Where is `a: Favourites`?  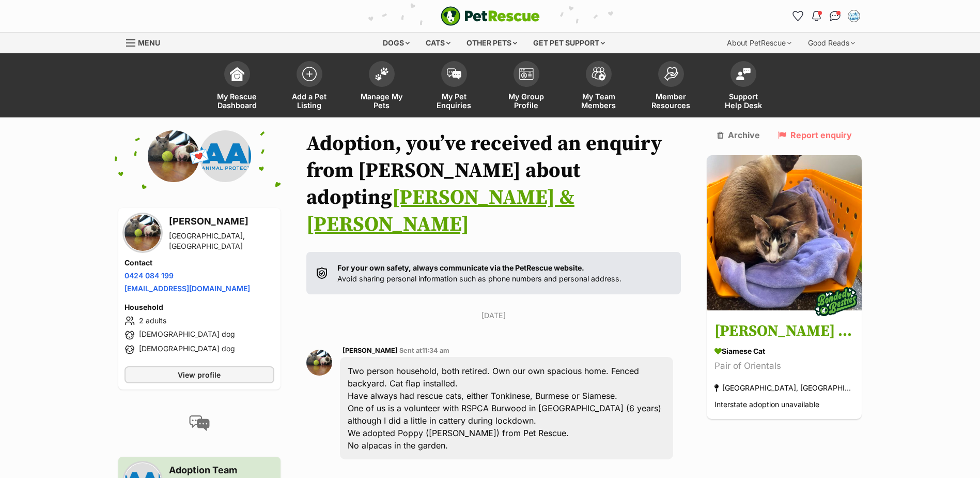
a: Favourites is located at coordinates (798, 16).